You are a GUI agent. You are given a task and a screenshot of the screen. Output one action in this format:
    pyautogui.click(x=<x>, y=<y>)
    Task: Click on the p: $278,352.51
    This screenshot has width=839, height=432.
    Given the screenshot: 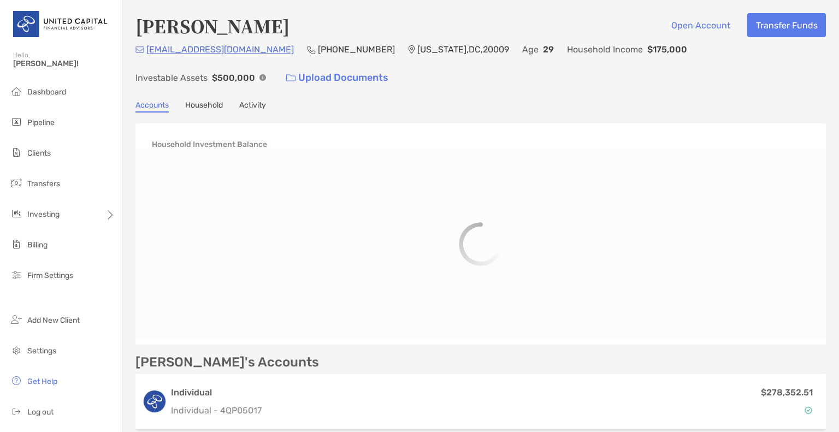 What is the action you would take?
    pyautogui.click(x=787, y=392)
    